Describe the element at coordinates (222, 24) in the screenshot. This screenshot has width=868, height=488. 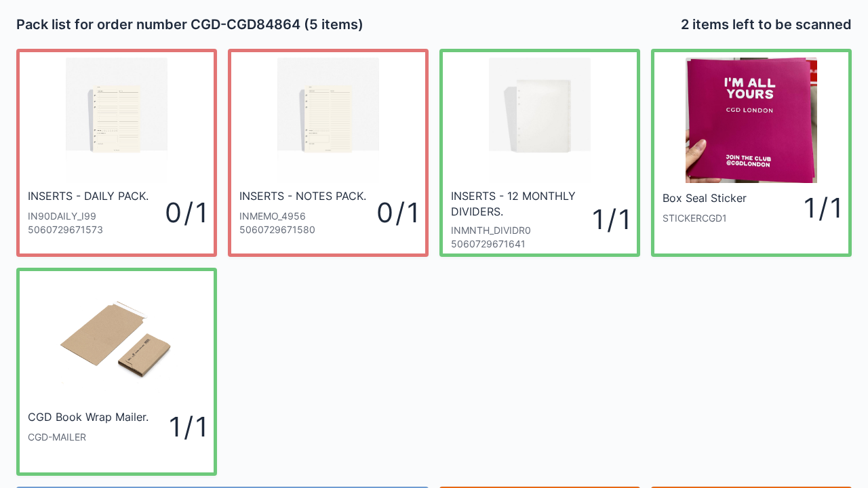
I see `h2: Pack list for order number CGD-CGD84864 (5 items)` at that location.